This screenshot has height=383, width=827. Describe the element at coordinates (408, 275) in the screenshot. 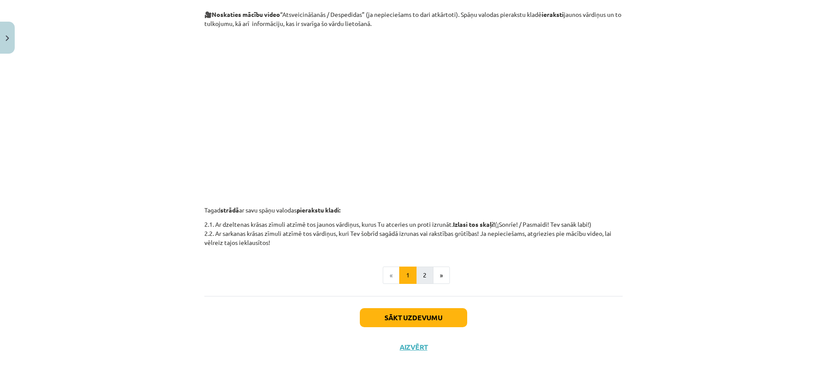

I see `button: 1` at that location.